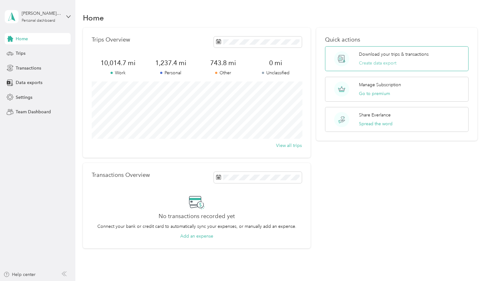  What do you see at coordinates (171, 63) in the screenshot?
I see `span: 1,237.4 mi` at bounding box center [171, 63].